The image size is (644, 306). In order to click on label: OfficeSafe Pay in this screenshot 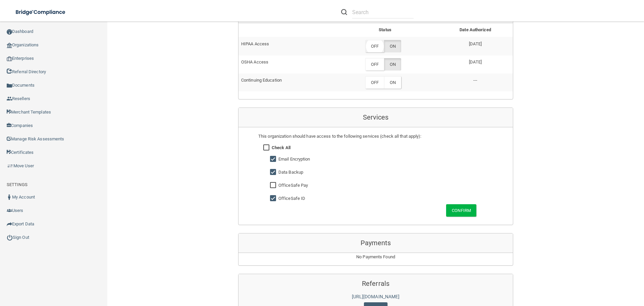, I will do `click(293, 185)`.